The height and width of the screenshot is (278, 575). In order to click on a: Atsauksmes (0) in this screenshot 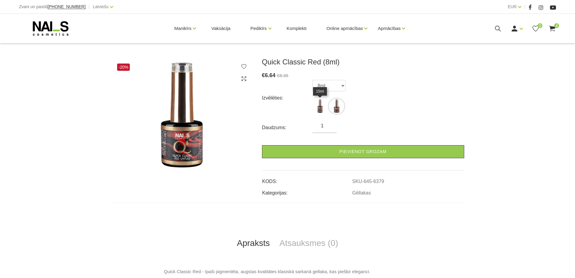, I will do `click(309, 243)`.